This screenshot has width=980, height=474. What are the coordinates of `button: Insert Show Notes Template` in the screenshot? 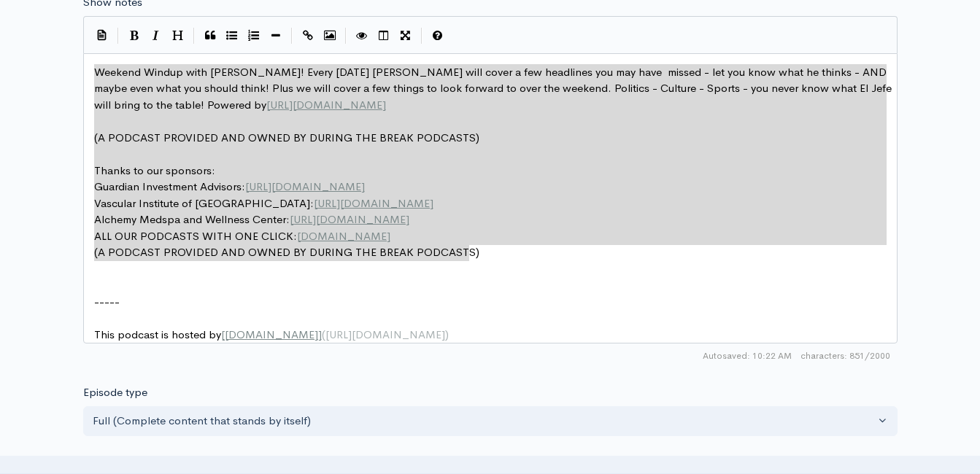 It's located at (103, 34).